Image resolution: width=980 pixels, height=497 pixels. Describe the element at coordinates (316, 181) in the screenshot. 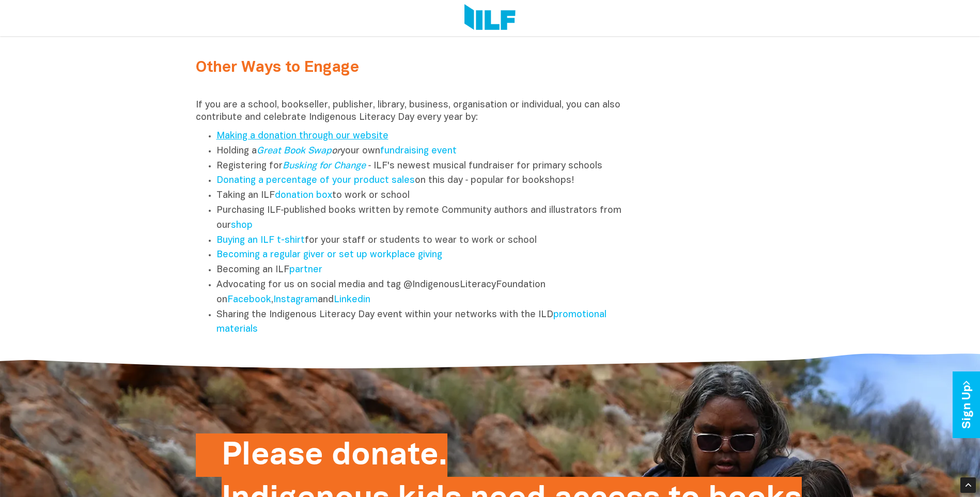

I see `a: Donating a percentage of your product sales` at that location.